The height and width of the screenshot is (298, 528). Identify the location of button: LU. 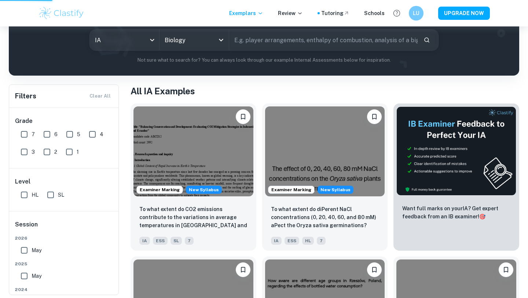
(416, 13).